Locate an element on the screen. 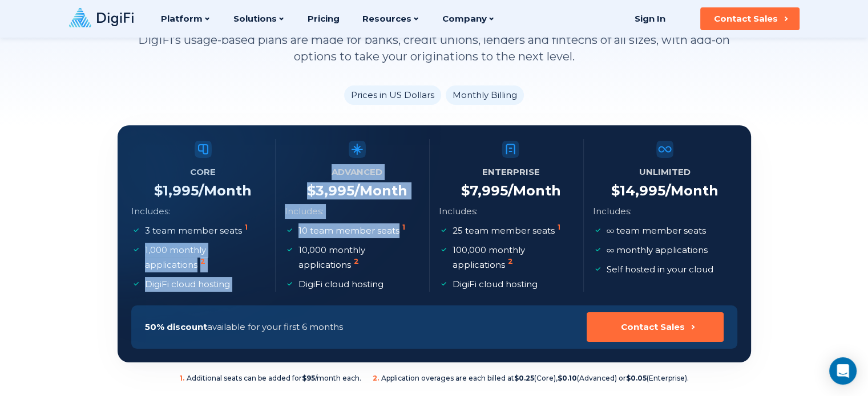 This screenshot has height=396, width=868. p: 100,000 monthly applications is located at coordinates (512, 258).